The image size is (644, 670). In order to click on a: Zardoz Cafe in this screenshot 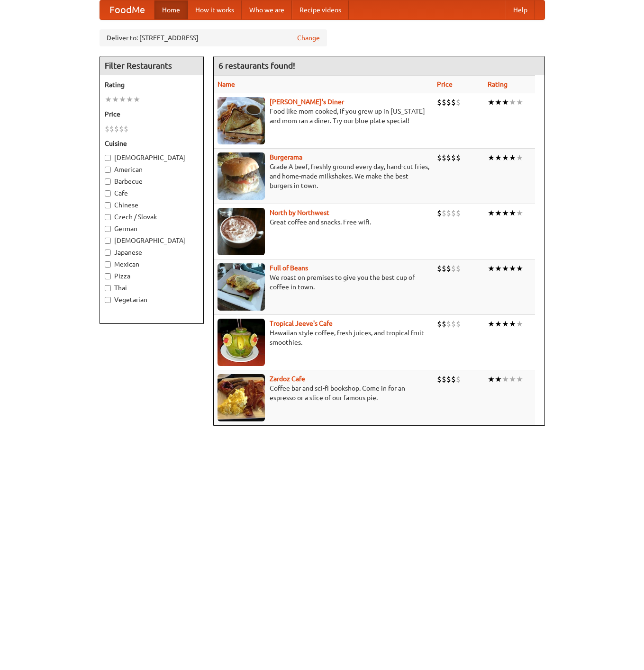, I will do `click(287, 379)`.